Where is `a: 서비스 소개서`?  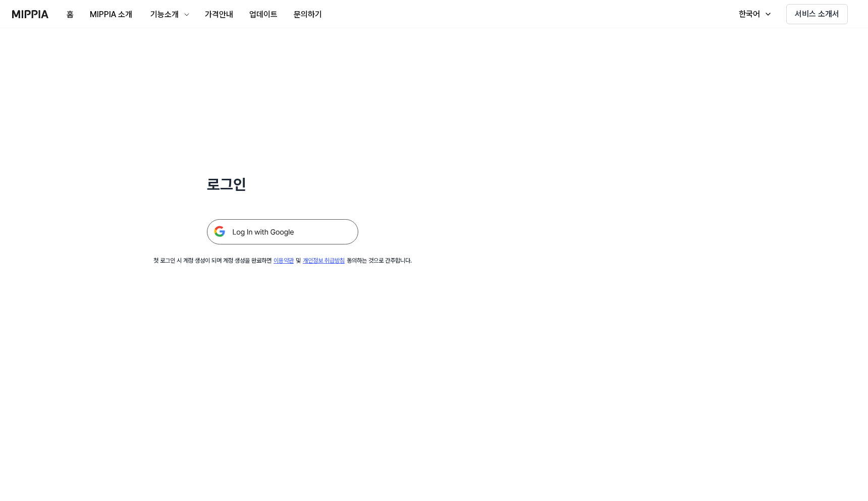 a: 서비스 소개서 is located at coordinates (817, 14).